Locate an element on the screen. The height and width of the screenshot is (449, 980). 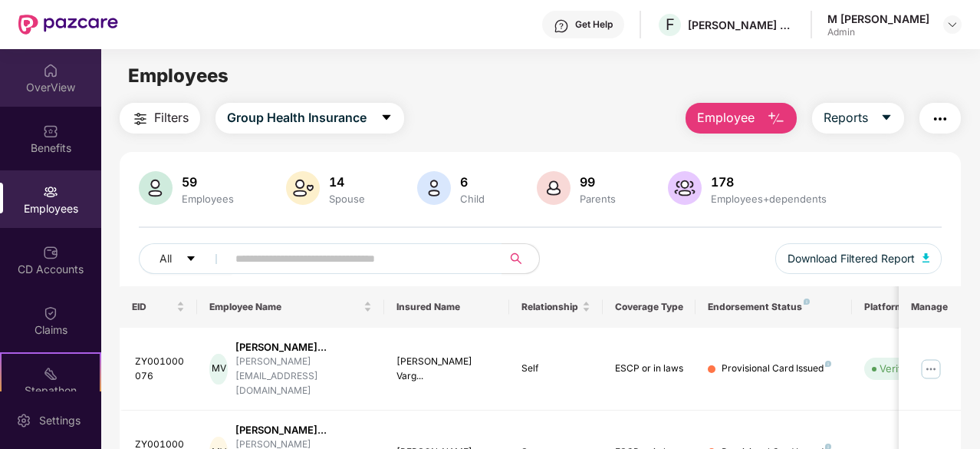
button: Reportscaret-down is located at coordinates (859, 118).